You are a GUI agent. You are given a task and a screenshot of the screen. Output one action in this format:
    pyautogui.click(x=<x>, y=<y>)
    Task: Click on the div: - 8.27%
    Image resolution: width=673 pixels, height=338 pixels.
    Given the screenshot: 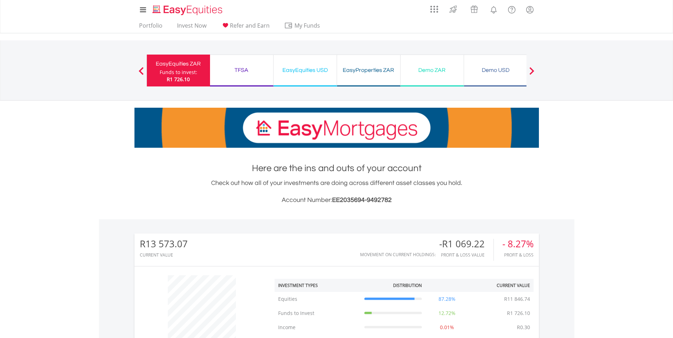 What is the action you would take?
    pyautogui.click(x=518, y=244)
    